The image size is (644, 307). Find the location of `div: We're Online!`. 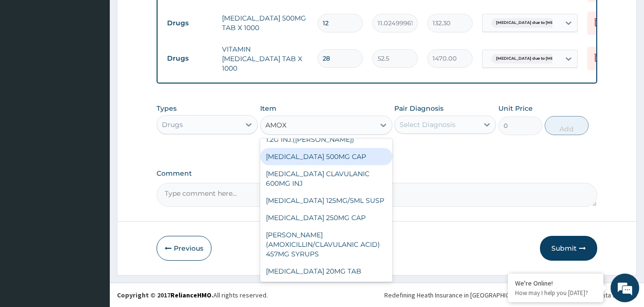

div: We're Online! is located at coordinates (556, 283).